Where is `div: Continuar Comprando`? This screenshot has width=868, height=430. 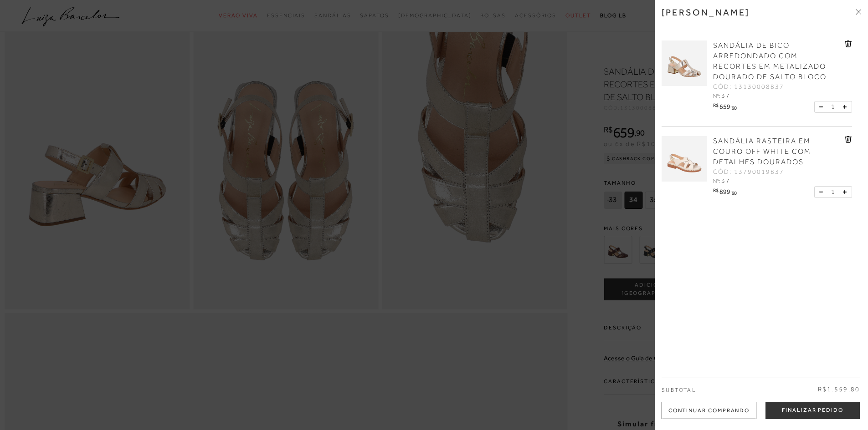 div: Continuar Comprando is located at coordinates (709, 410).